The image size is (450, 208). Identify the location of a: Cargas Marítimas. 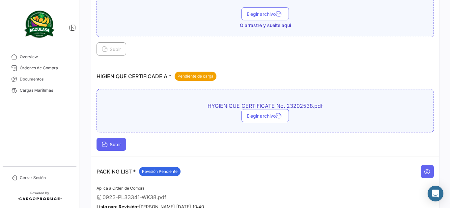
(40, 91).